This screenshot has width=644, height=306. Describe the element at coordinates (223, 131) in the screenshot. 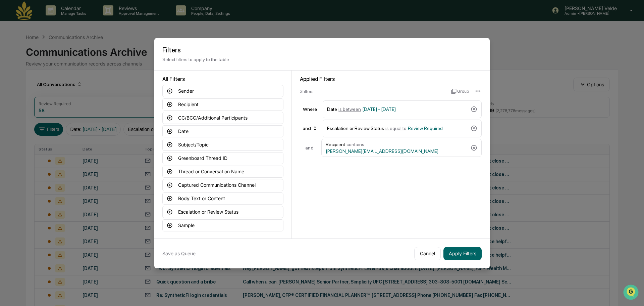

I see `button: Date` at that location.